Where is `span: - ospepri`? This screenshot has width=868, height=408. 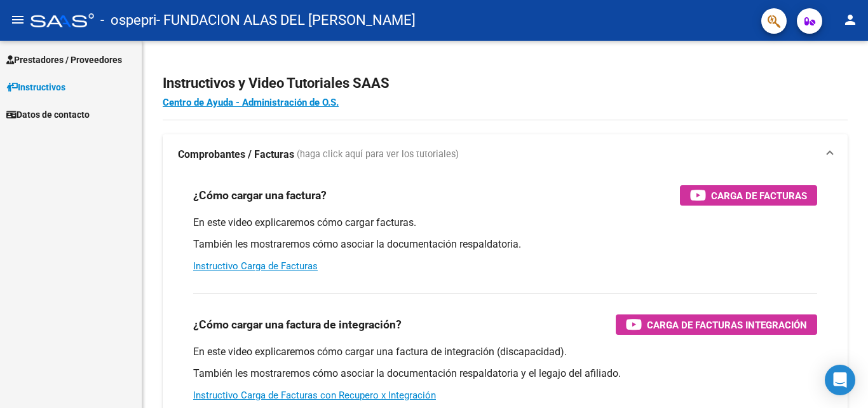
span: - ospepri is located at coordinates (128, 21).